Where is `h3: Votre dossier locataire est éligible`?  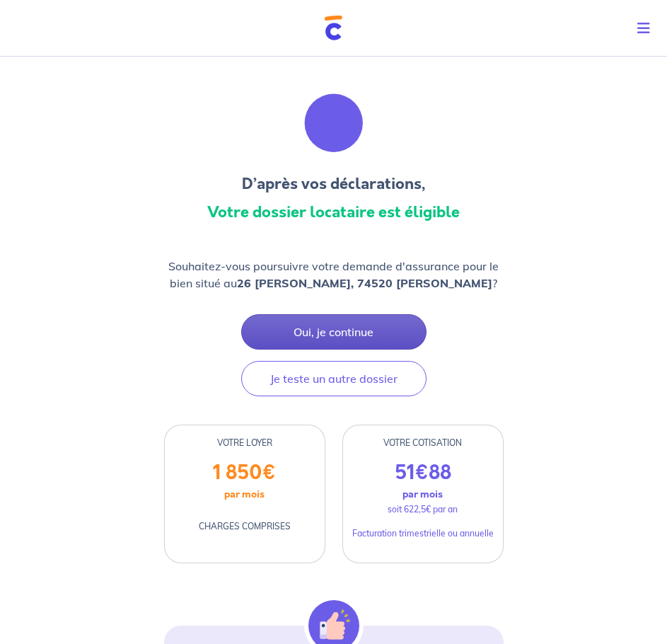 h3: Votre dossier locataire est éligible is located at coordinates (334, 213).